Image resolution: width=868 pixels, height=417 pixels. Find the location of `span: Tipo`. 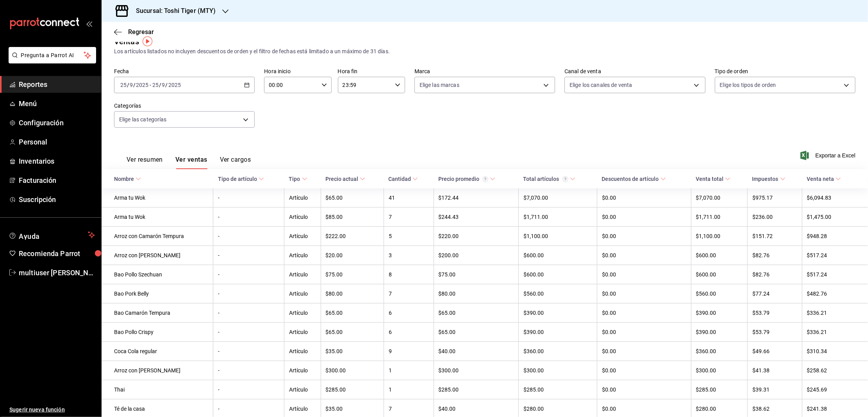

span: Tipo is located at coordinates (298, 178).